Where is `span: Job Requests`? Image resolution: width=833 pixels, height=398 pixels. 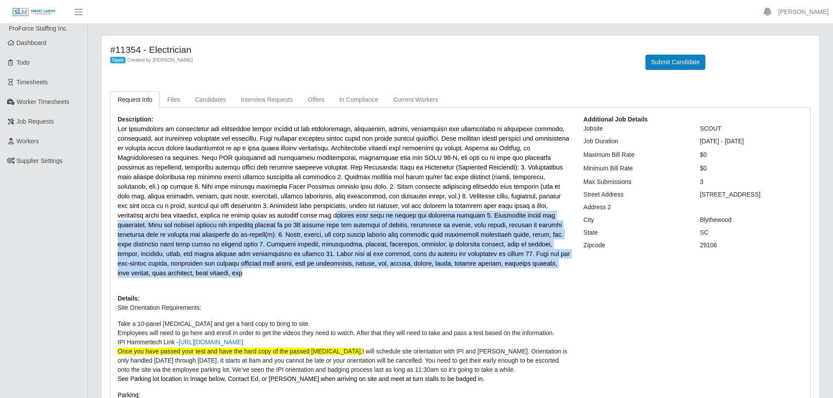 span: Job Requests is located at coordinates (35, 122).